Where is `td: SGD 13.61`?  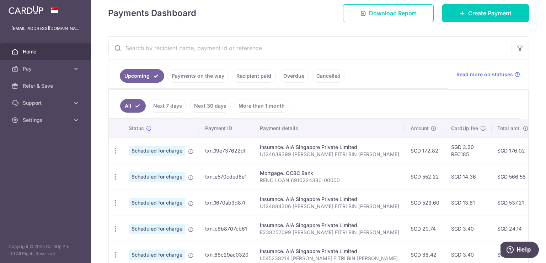
td: SGD 13.61 is located at coordinates (469, 202).